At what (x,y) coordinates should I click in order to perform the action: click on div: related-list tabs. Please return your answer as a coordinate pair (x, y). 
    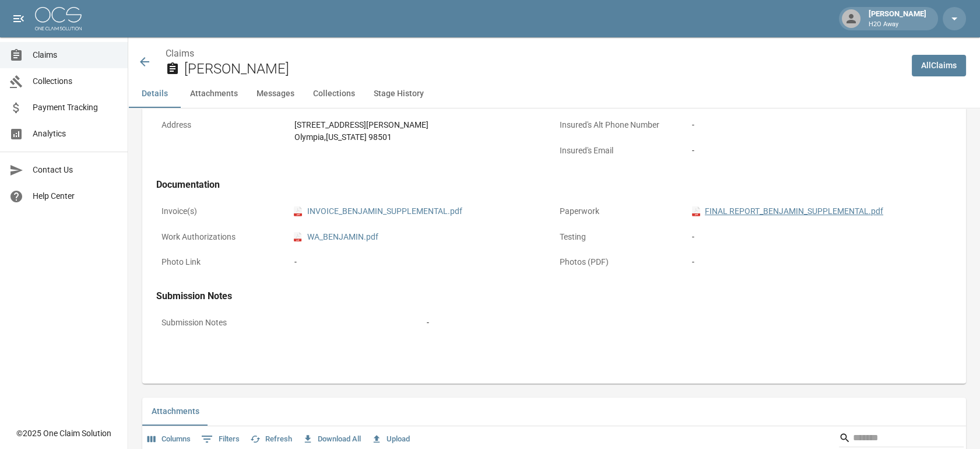
    Looking at the image, I should click on (554, 412).